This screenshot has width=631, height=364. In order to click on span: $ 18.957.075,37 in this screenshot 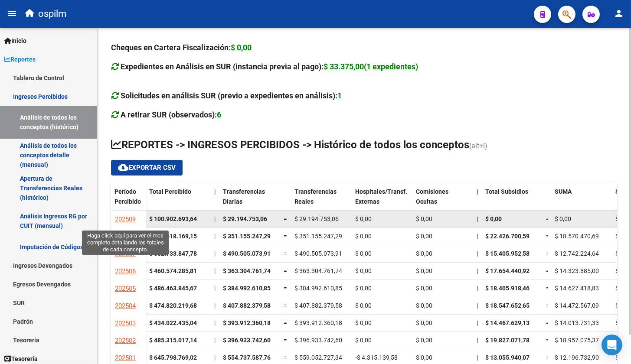, I will do `click(577, 340)`.